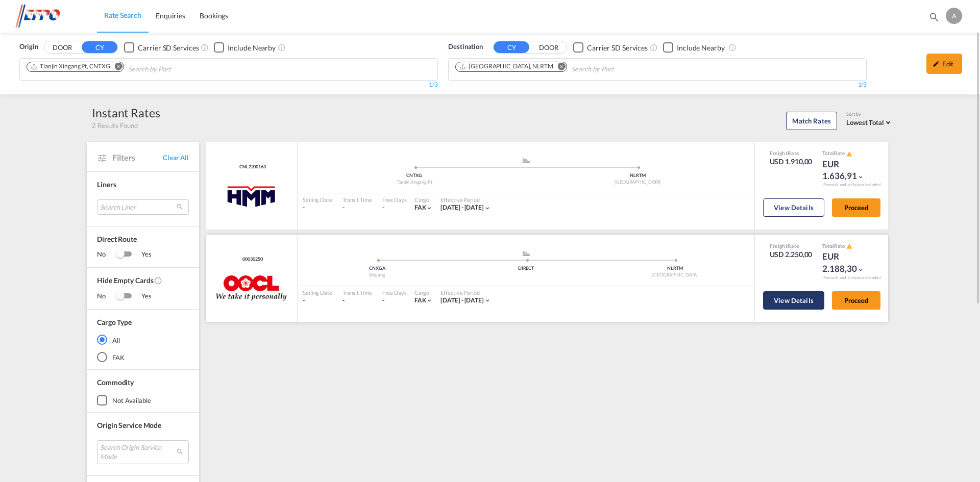 This screenshot has height=482, width=980. Describe the element at coordinates (856, 301) in the screenshot. I see `button: Proceed` at that location.